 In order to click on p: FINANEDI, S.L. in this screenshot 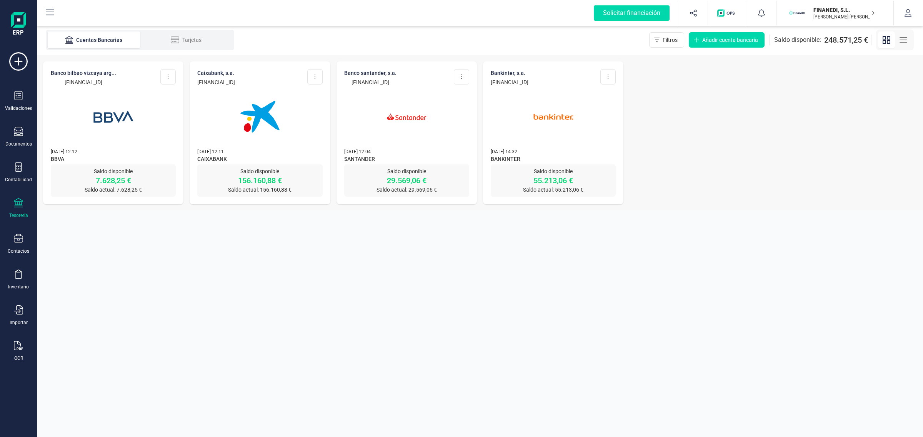, I will do `click(844, 10)`.